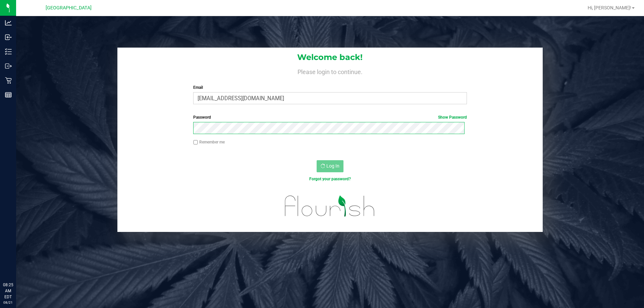 The height and width of the screenshot is (308, 644). I want to click on img: flourish_logo.svg, so click(329, 206).